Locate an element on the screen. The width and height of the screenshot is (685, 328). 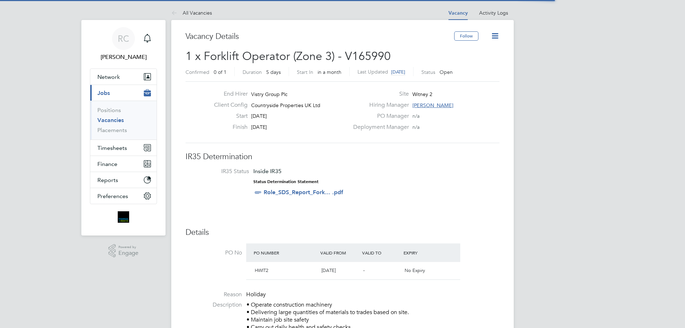
label: Last Updated is located at coordinates (373, 72).